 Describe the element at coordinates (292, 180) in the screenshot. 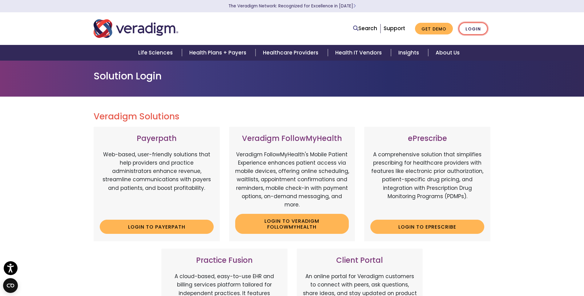

I see `p: Veradigm FollowMyHealth's Mobile Patient Experience enhances patient access via mobile devices, o...` at that location.